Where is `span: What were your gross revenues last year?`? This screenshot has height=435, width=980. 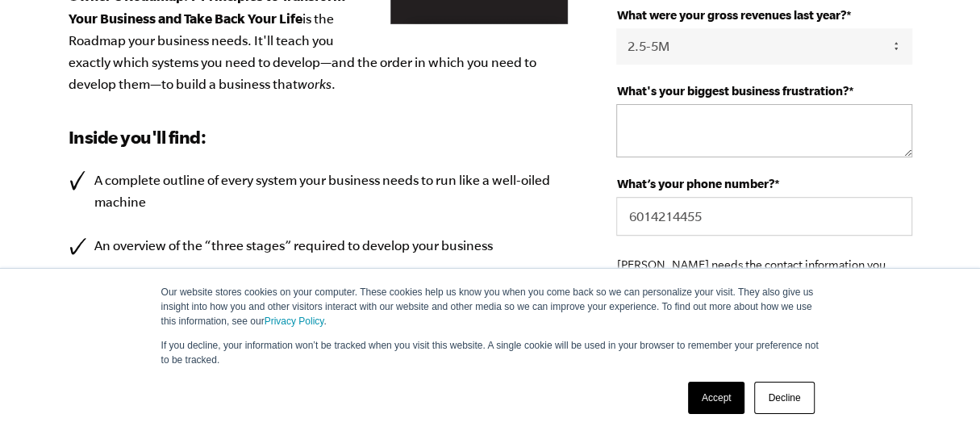
span: What were your gross revenues last year? is located at coordinates (730, 15).